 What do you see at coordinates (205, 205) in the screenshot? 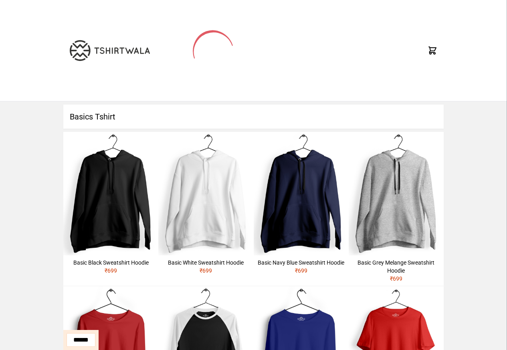
I see `a: Basic White Sweatshirt Hoodie₹699` at bounding box center [205, 205].